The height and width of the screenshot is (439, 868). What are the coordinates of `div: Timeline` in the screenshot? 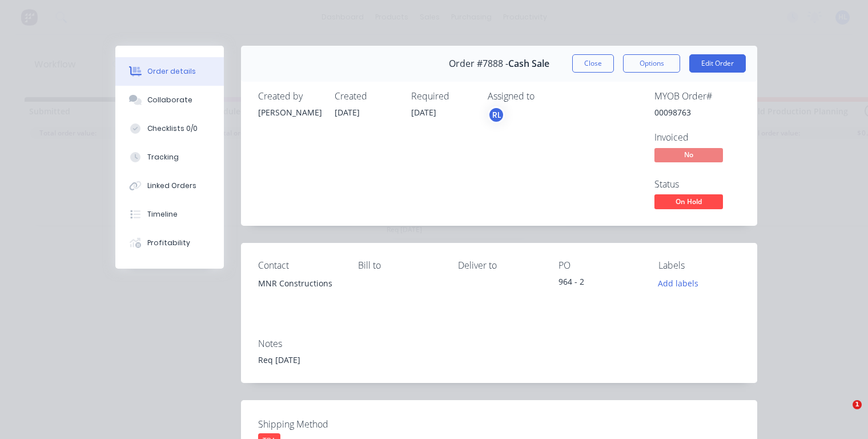 It's located at (162, 215).